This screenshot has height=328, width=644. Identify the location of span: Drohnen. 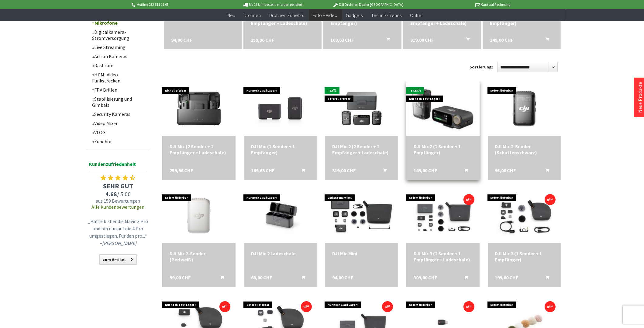
(252, 15).